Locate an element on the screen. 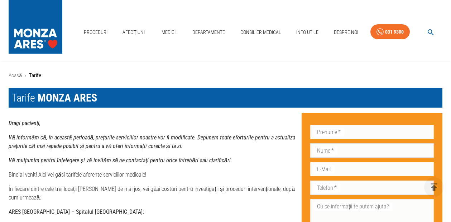 Image resolution: width=451 pixels, height=222 pixels. p: Bine ai venit! Aici vei găsi tarifele aferente serviciilor medicale! is located at coordinates (152, 175).